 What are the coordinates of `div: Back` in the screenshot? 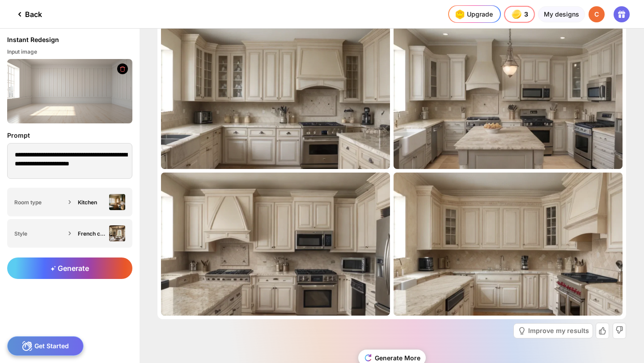 It's located at (28, 15).